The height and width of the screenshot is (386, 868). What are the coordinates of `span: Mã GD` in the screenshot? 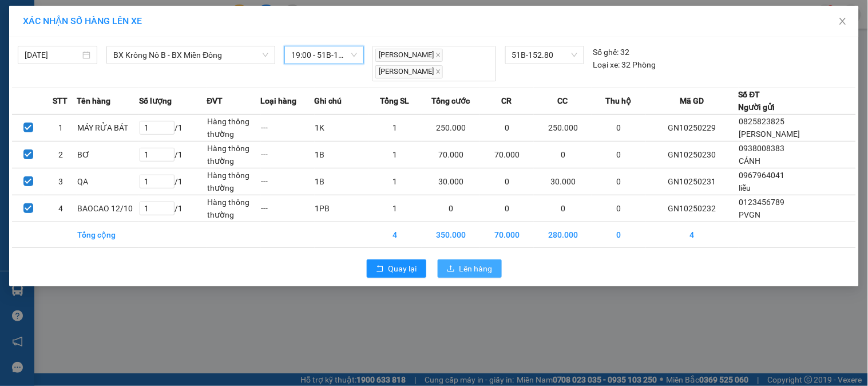 It's located at (692, 101).